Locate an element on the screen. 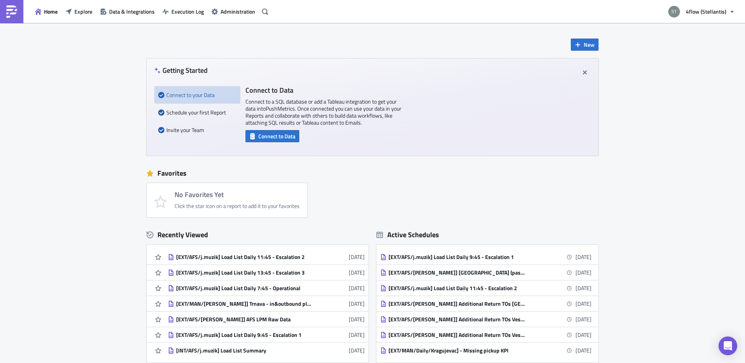 The width and height of the screenshot is (745, 363). time: 2025-08-13 12:15 is located at coordinates (584, 350).